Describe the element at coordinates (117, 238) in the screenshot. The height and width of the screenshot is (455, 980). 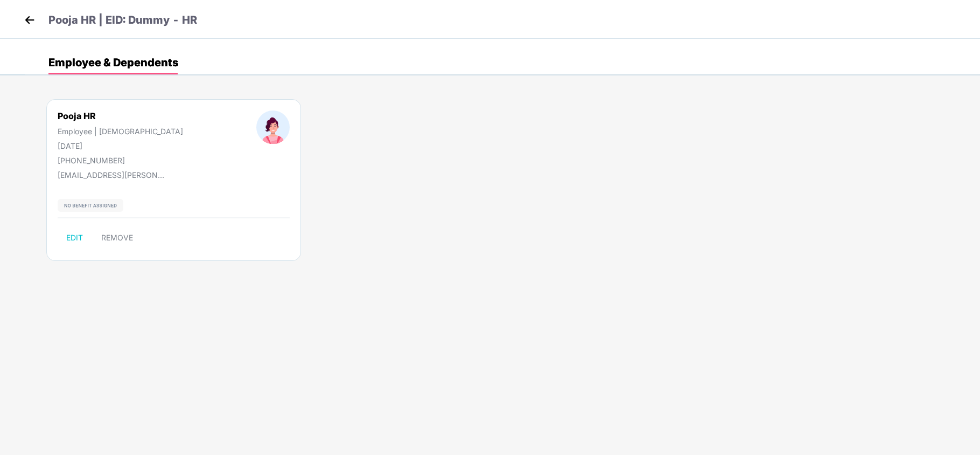
I see `span: REMOVE` at that location.